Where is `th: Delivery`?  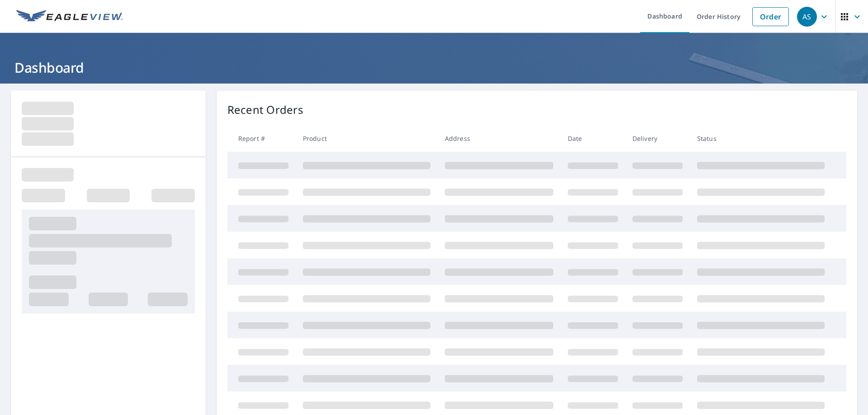 th: Delivery is located at coordinates (657, 138).